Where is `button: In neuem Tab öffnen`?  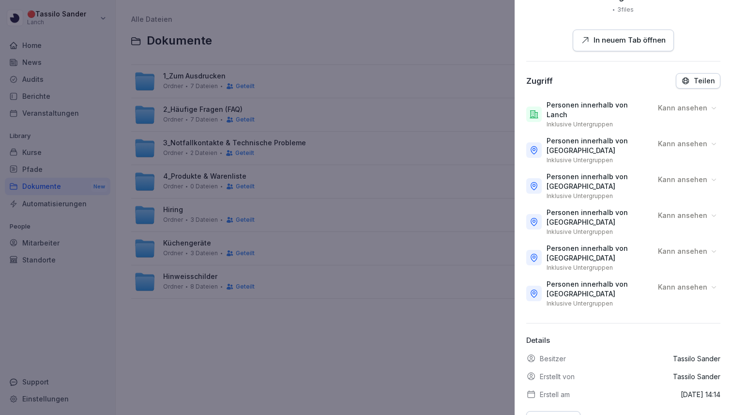
button: In neuem Tab öffnen is located at coordinates (623, 40).